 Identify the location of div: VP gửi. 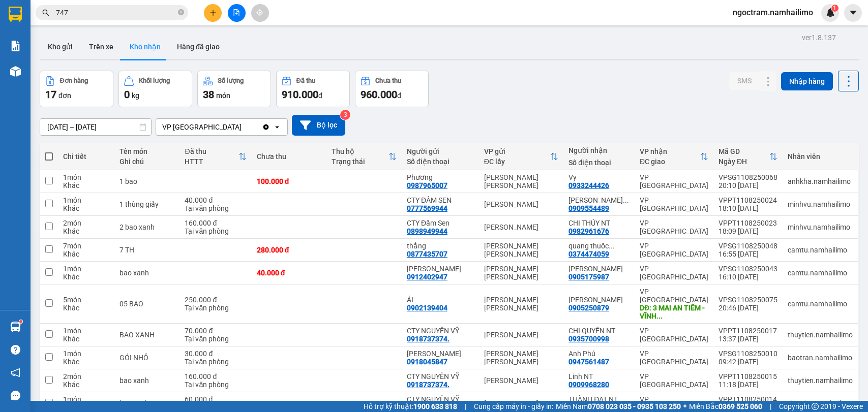
(518, 152).